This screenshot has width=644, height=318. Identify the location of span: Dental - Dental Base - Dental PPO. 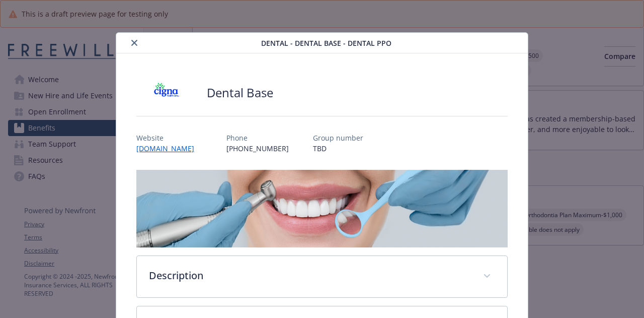
(326, 43).